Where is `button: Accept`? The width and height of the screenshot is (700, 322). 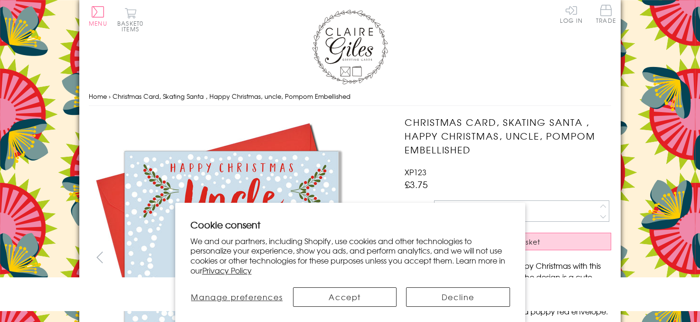
button: Accept is located at coordinates (345, 297).